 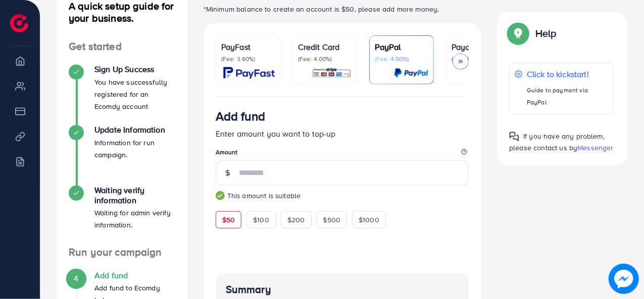 I want to click on legend: Amount, so click(x=342, y=154).